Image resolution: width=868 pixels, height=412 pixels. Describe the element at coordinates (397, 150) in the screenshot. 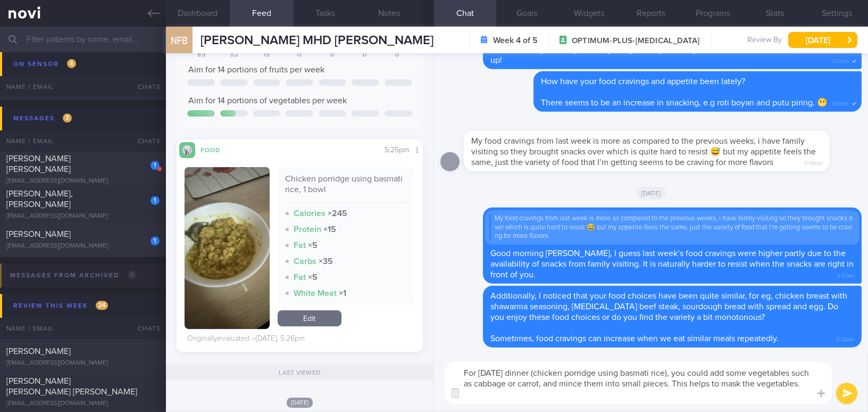

I see `span: 5:25pm` at that location.